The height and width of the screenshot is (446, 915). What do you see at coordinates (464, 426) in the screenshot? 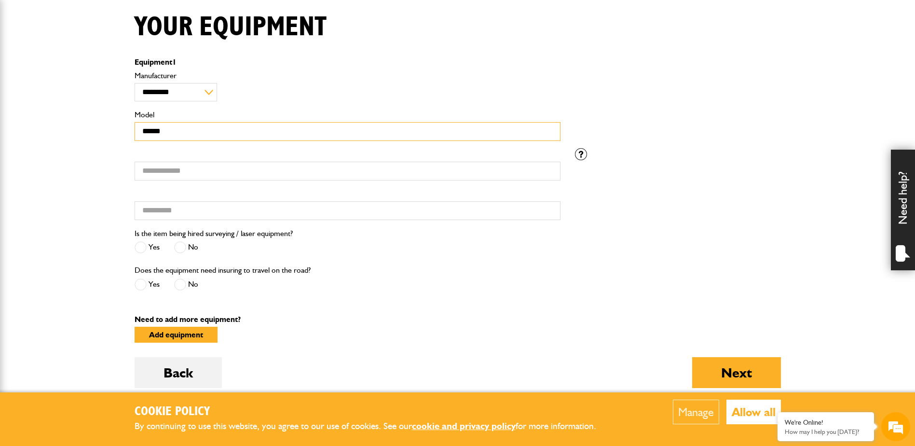
I see `a: cookie and privacy policy` at bounding box center [464, 426].